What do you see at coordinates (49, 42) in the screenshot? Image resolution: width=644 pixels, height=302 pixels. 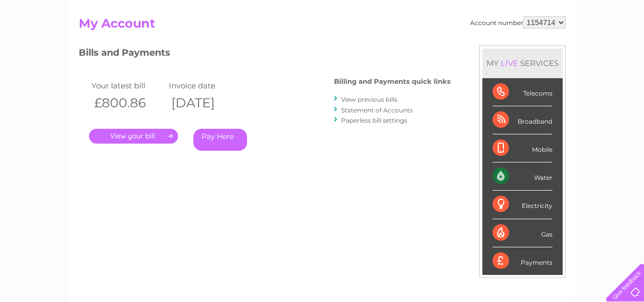 I see `img: logo.png` at bounding box center [49, 42].